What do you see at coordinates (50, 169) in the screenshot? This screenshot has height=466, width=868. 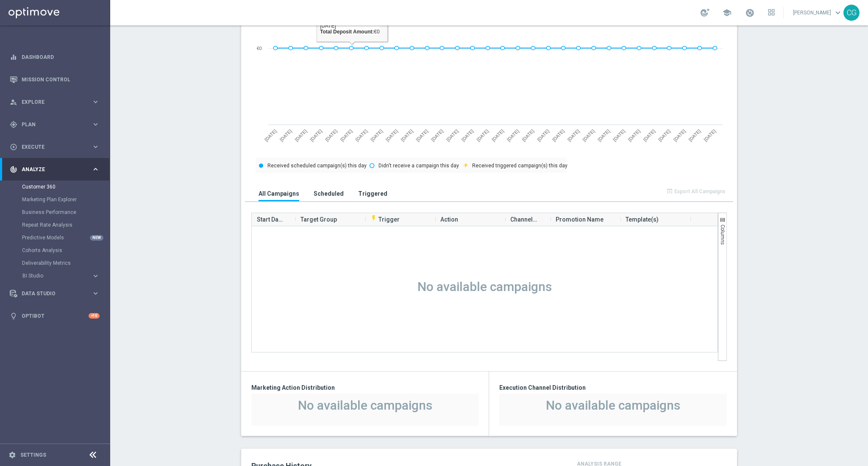 I see `div: Analyze` at bounding box center [50, 169].